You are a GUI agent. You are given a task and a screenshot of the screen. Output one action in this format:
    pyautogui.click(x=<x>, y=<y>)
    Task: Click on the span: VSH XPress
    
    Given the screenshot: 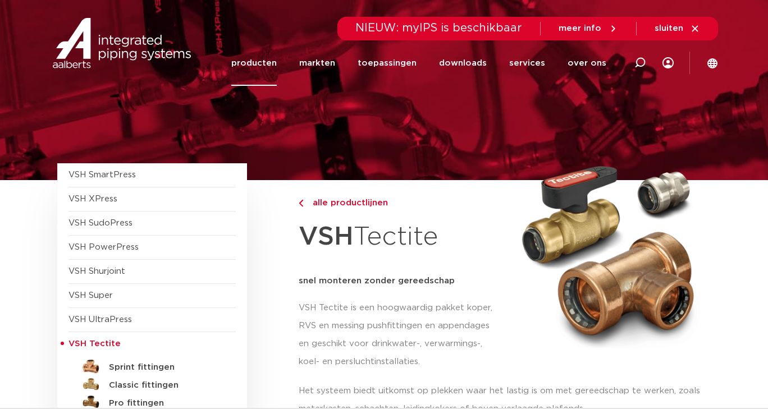 What is the action you would take?
    pyautogui.click(x=93, y=199)
    